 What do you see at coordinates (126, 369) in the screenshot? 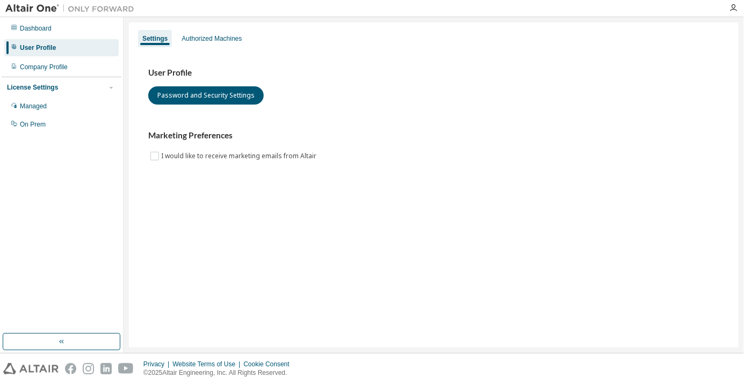
I see `img: youtube.svg` at bounding box center [126, 369].